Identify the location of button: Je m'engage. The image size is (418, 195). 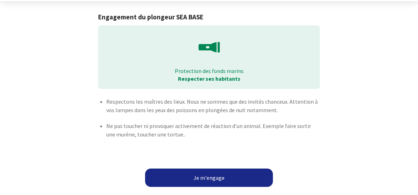
(209, 178).